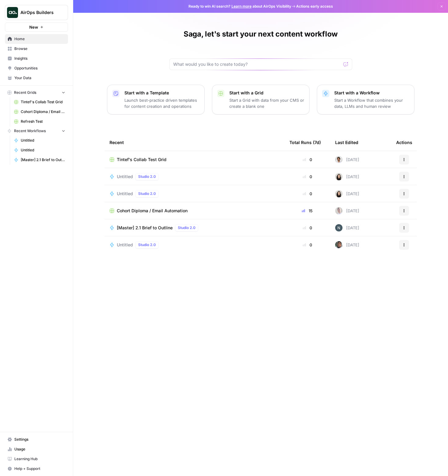  Describe the element at coordinates (40, 449) in the screenshot. I see `span: Usage` at that location.